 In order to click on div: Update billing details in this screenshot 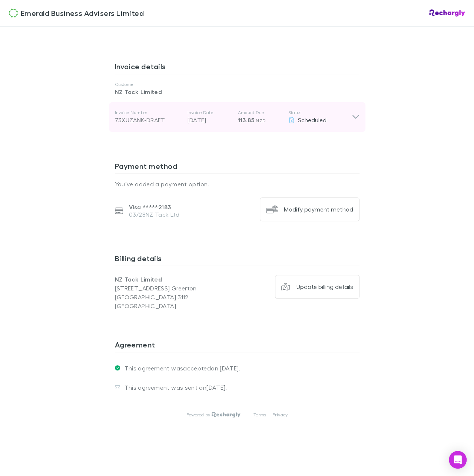, I will do `click(325, 287)`.